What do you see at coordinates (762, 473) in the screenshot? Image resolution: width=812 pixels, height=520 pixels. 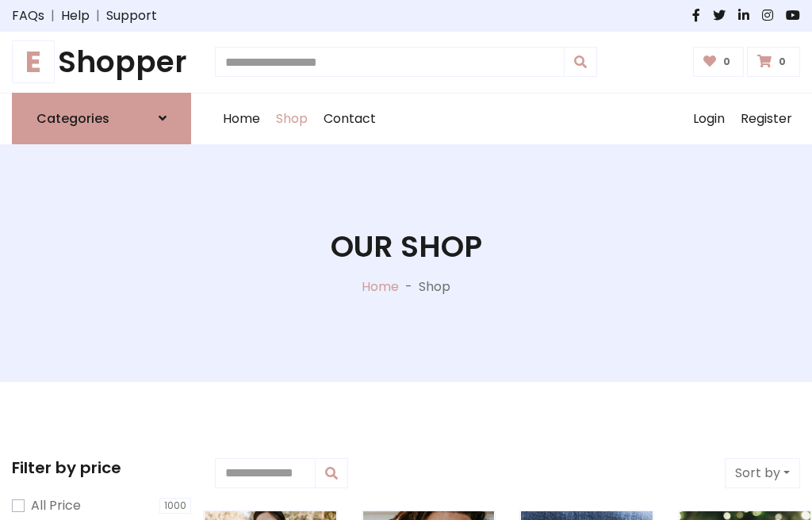 I see `button: Sort by` at bounding box center [762, 473].